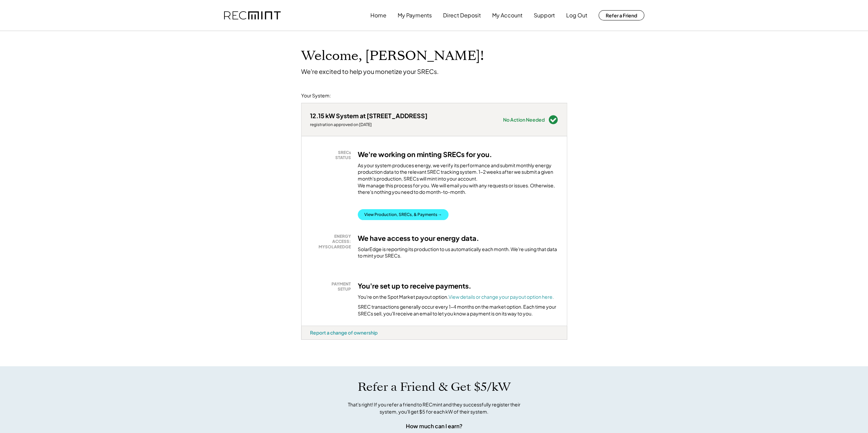 Image resolution: width=868 pixels, height=433 pixels. What do you see at coordinates (500, 297) in the screenshot?
I see `a: View details or change your payout option here.` at bounding box center [500, 297].